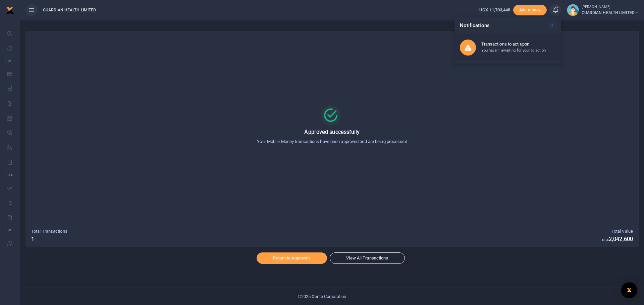  What do you see at coordinates (514, 50) in the screenshot?
I see `small: You have 1 awaiting for your to act on` at bounding box center [514, 50].